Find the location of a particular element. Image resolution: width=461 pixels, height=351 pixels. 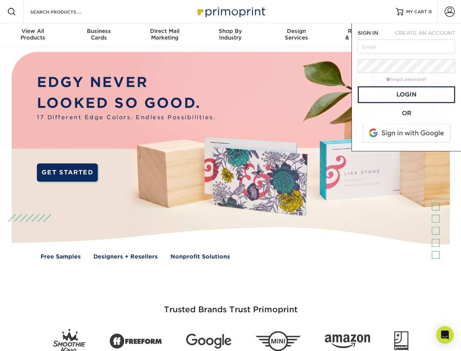

img: Goodwill is located at coordinates (402, 341).